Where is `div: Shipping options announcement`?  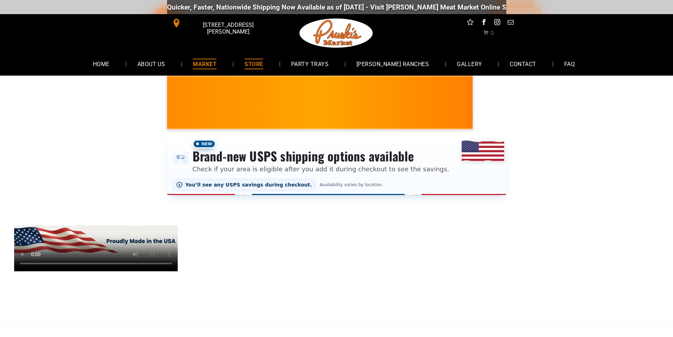
div: Shipping options announcement is located at coordinates (337, 165).